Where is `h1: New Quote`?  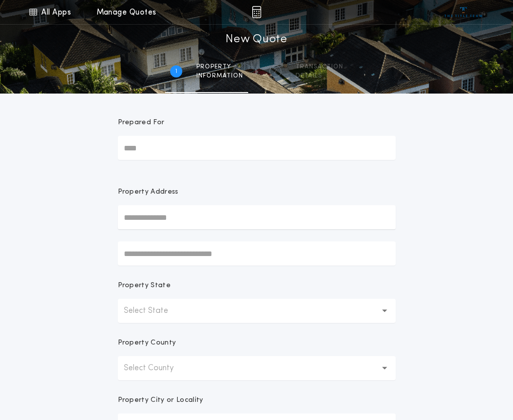 h1: New Quote is located at coordinates (256, 40).